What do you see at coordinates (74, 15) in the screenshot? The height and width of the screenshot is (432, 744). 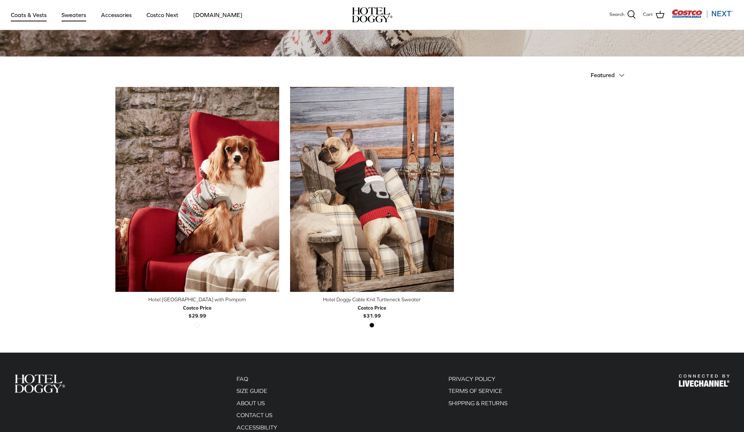 I see `a: Sweaters` at bounding box center [74, 15].